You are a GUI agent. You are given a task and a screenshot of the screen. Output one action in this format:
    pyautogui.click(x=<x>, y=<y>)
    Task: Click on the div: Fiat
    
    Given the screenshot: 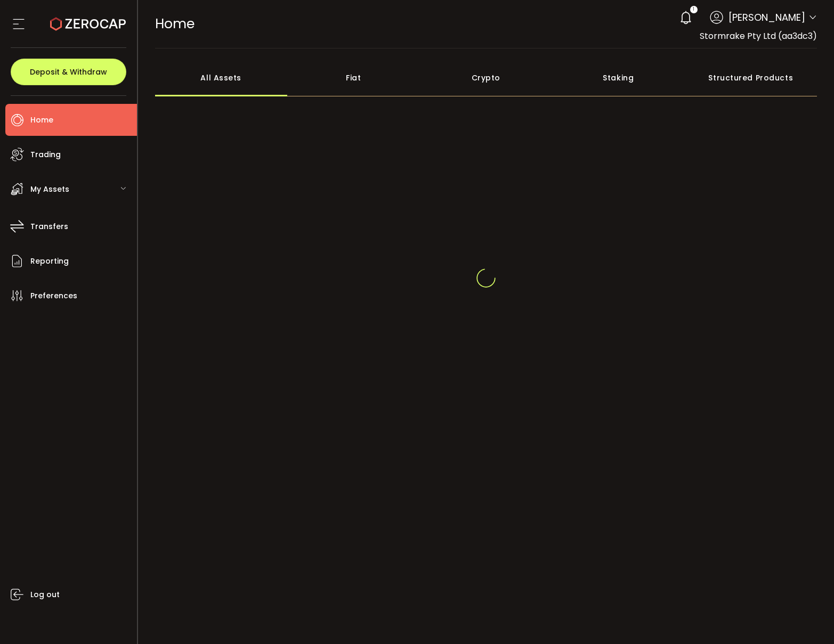 What is the action you would take?
    pyautogui.click(x=354, y=78)
    